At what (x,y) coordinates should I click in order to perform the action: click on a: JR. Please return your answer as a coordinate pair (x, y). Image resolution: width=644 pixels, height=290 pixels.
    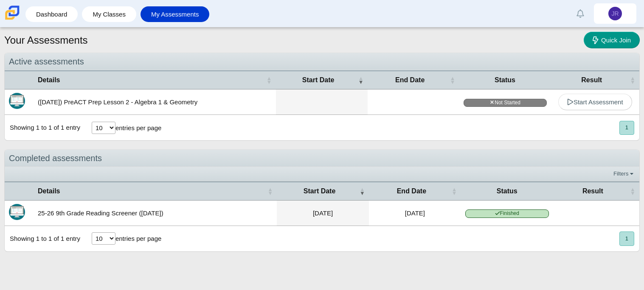
    Looking at the image, I should click on (615, 13).